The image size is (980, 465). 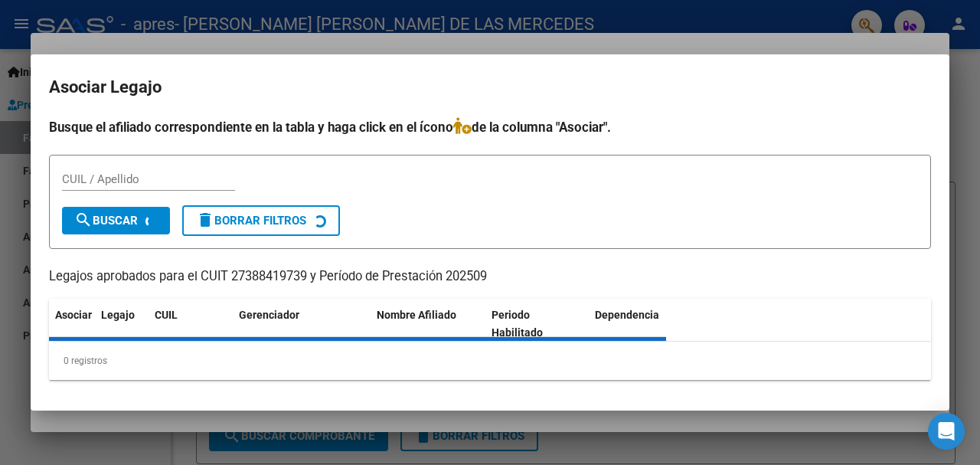 I want to click on datatable-header-cell: Asociar, so click(x=72, y=324).